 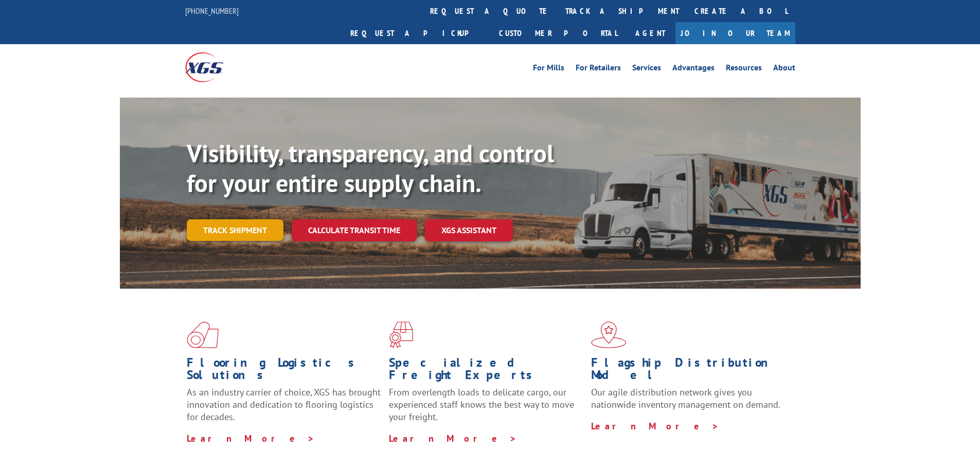 What do you see at coordinates (693, 69) in the screenshot?
I see `a: Advantages` at bounding box center [693, 69].